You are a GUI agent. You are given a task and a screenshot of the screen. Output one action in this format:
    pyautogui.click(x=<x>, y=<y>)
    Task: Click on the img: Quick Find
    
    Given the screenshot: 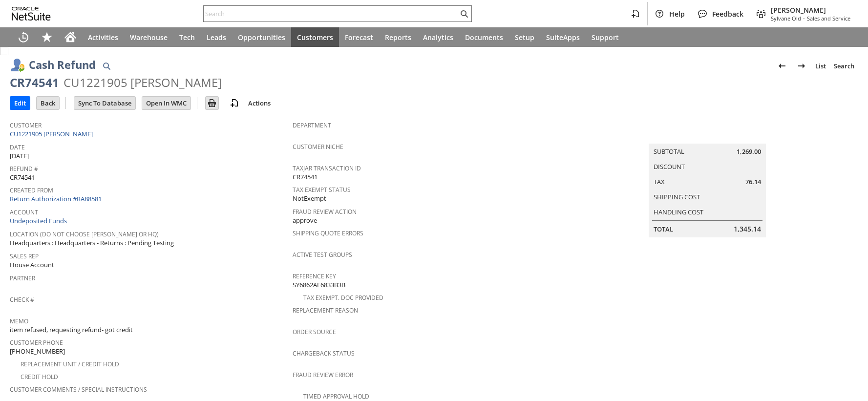 What is the action you would take?
    pyautogui.click(x=107, y=66)
    